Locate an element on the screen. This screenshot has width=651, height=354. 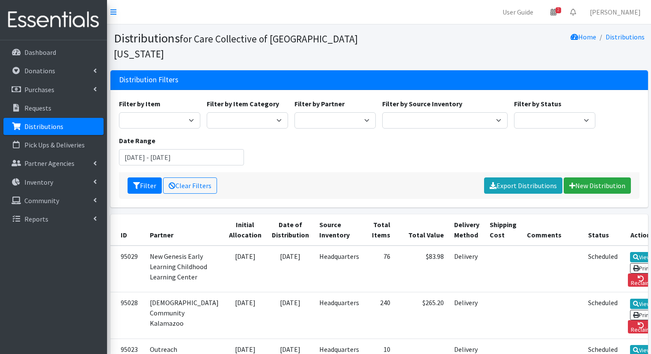
th: ID is located at coordinates (128, 229).